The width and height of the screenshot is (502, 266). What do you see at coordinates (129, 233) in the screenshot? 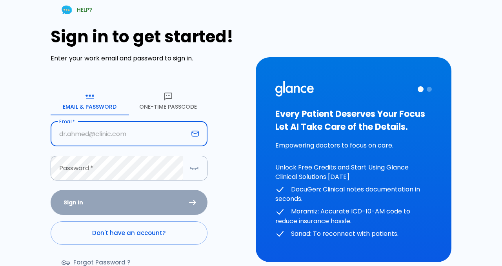
I see `a: Don't have an account?` at bounding box center [129, 233].